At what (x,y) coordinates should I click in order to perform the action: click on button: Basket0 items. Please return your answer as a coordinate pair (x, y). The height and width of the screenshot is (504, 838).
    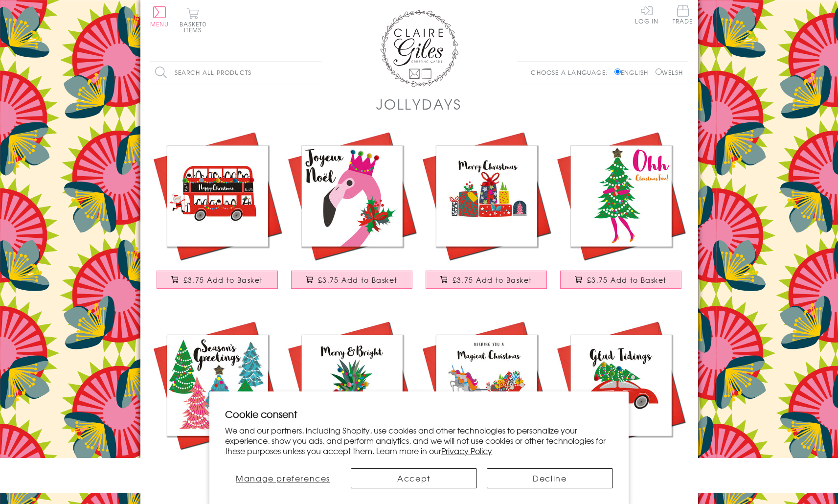
    Looking at the image, I should click on (193, 20).